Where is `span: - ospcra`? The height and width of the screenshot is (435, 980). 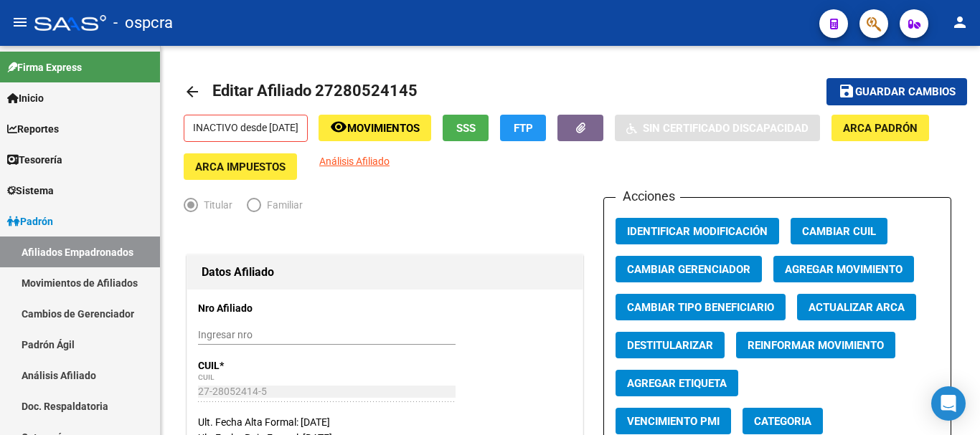
span: - ospcra is located at coordinates (143, 23).